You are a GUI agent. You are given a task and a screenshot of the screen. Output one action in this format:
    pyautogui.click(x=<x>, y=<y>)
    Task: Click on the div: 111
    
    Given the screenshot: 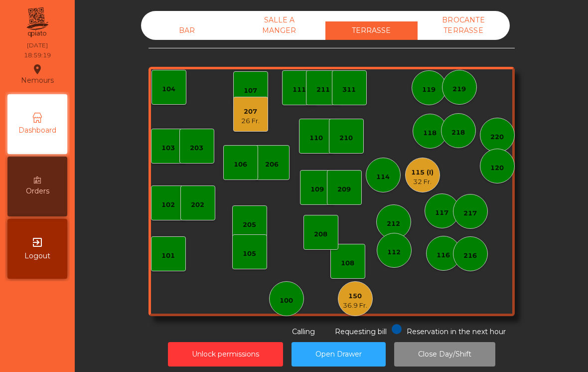 What is the action you would take?
    pyautogui.click(x=299, y=90)
    